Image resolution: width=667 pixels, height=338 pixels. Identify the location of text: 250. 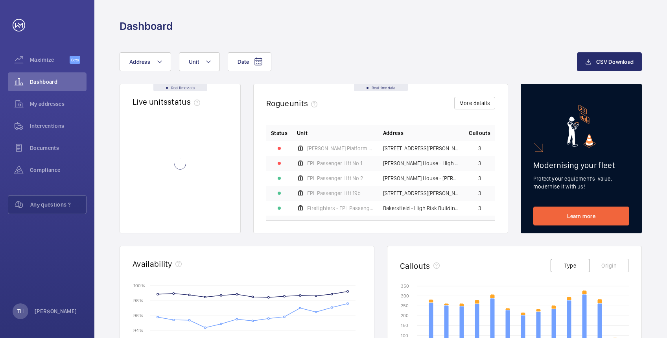
(405, 306).